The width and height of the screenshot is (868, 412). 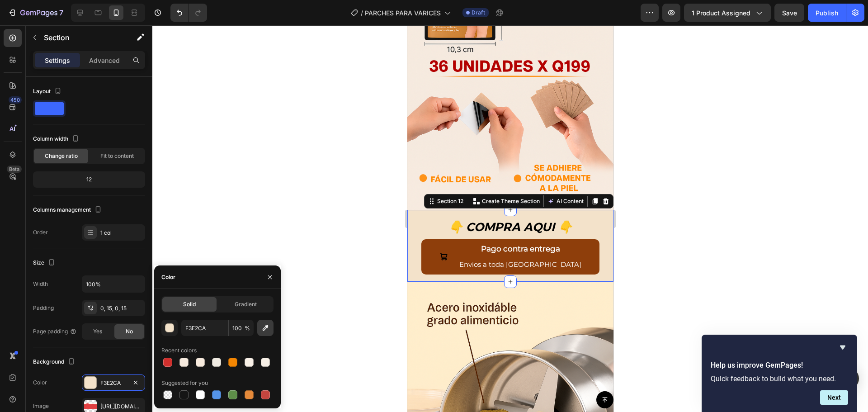 I want to click on div: Width, so click(x=40, y=284).